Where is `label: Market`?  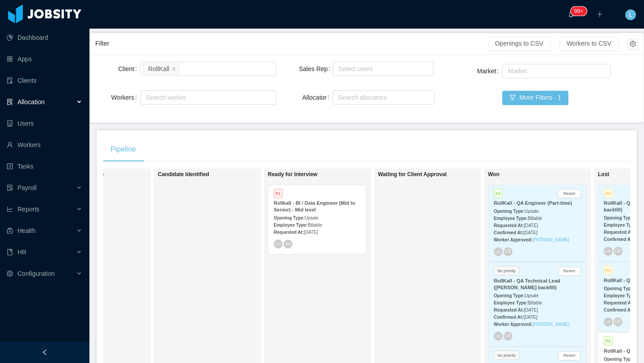
label: Market is located at coordinates (490, 71).